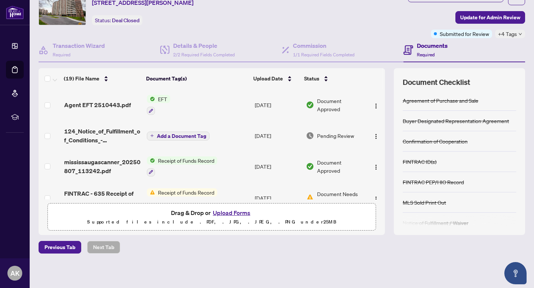  What do you see at coordinates (181, 136) in the screenshot?
I see `span: Add a Document Tag` at bounding box center [181, 136].